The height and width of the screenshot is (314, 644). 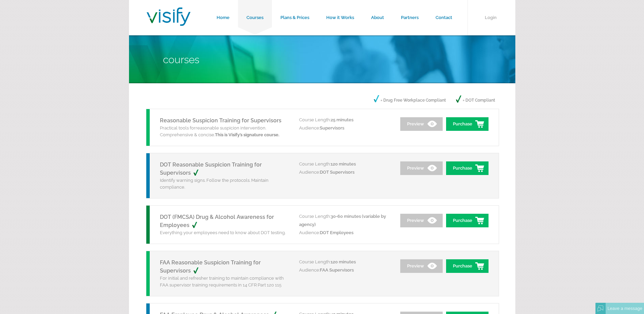 What do you see at coordinates (181, 60) in the screenshot?
I see `span: Courses` at bounding box center [181, 60].